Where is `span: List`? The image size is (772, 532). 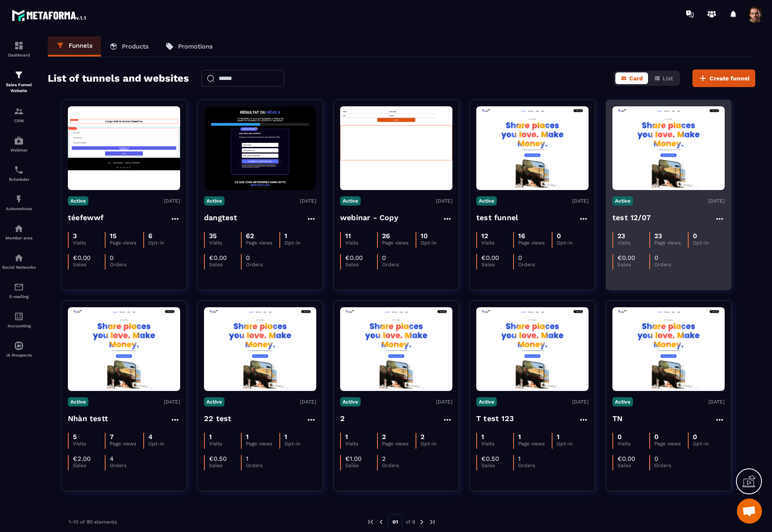 span: List is located at coordinates (667, 78).